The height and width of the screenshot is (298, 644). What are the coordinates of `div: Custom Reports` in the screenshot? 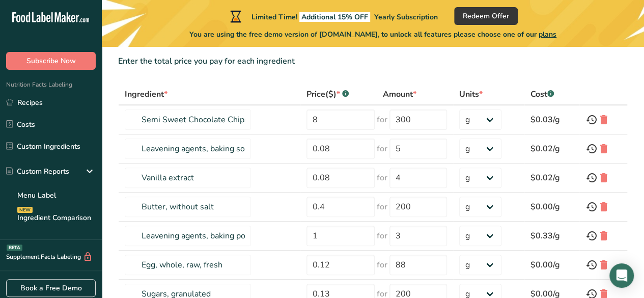 It's located at (38, 171).